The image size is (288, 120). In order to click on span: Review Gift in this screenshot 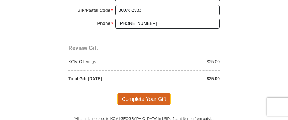, I will do `click(83, 48)`.